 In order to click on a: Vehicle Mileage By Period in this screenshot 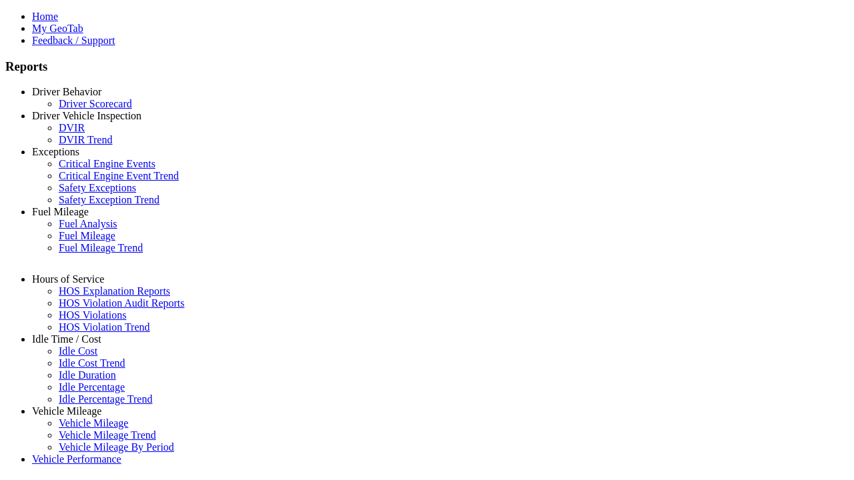, I will do `click(116, 447)`.